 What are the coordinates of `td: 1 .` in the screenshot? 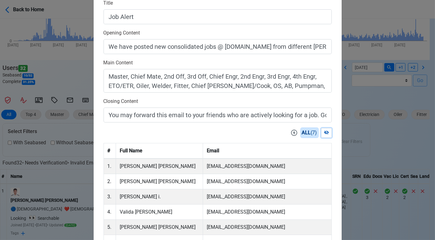 It's located at (110, 166).